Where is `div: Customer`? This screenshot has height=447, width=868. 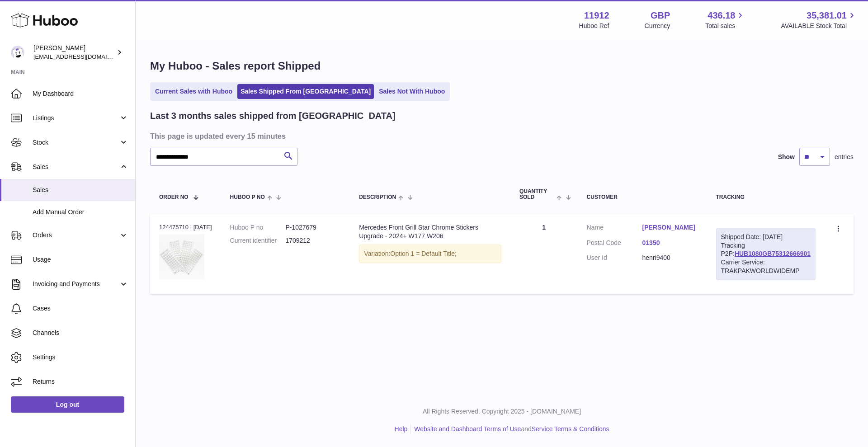 div: Customer is located at coordinates (642, 197).